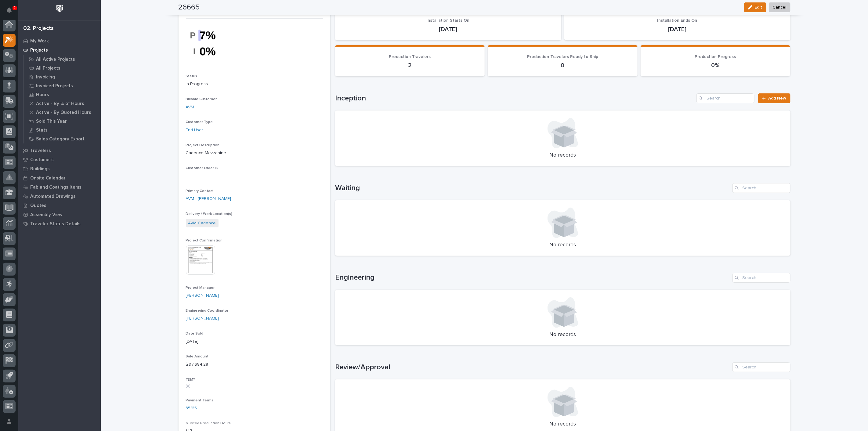 This screenshot has height=431, width=868. I want to click on a: Buildings, so click(59, 169).